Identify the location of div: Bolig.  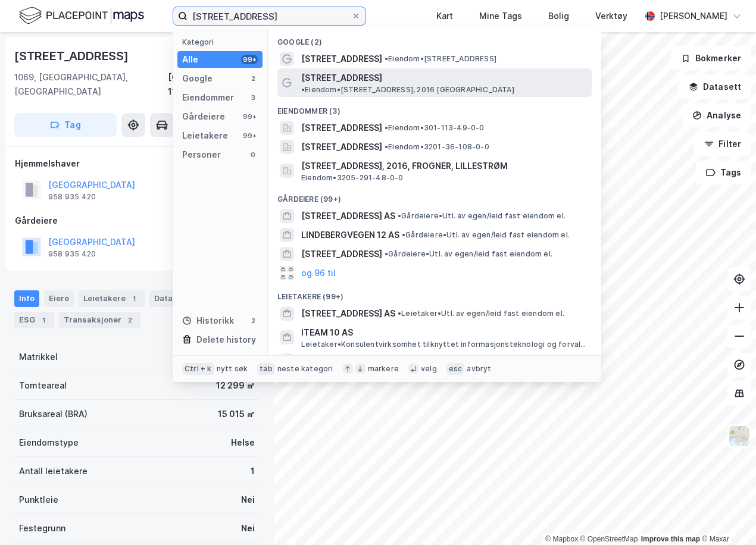
(559, 16).